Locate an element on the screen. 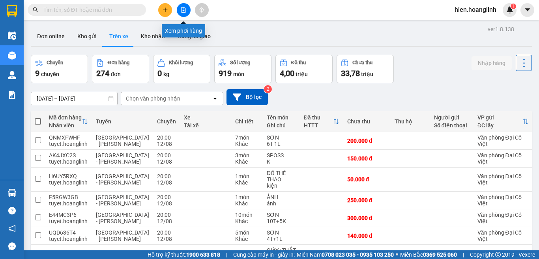 The image size is (539, 259). span: question-circle is located at coordinates (12, 211).